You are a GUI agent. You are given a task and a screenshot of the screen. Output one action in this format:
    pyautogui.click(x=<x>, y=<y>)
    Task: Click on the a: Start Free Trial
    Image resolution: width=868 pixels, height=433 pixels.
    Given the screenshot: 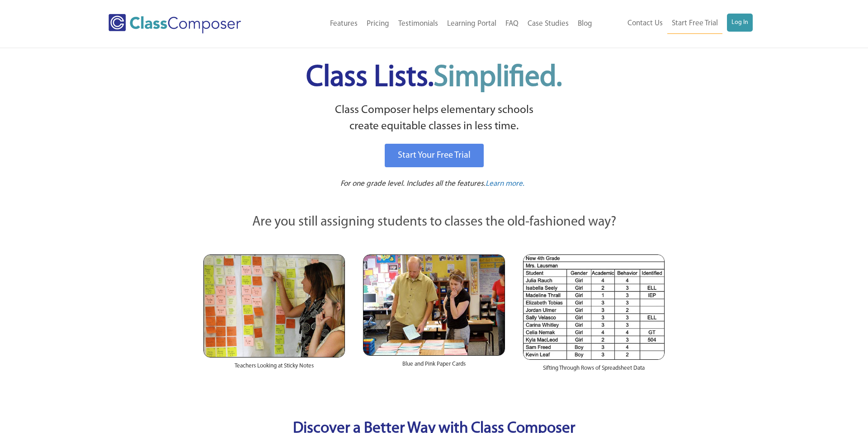 What is the action you would take?
    pyautogui.click(x=695, y=24)
    